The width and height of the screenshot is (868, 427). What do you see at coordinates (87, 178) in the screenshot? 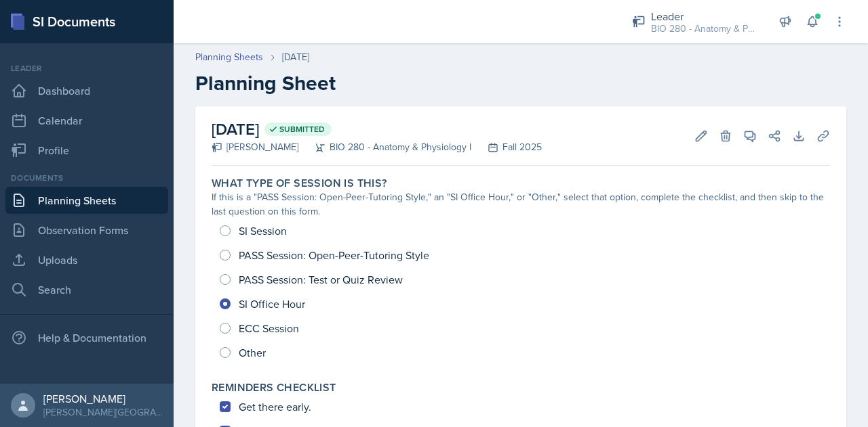
I see `div: Documents` at bounding box center [87, 178].